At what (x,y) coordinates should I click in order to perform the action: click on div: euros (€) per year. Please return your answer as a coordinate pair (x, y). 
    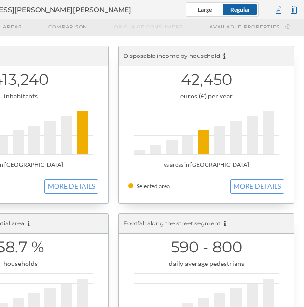
    Looking at the image, I should click on (206, 96).